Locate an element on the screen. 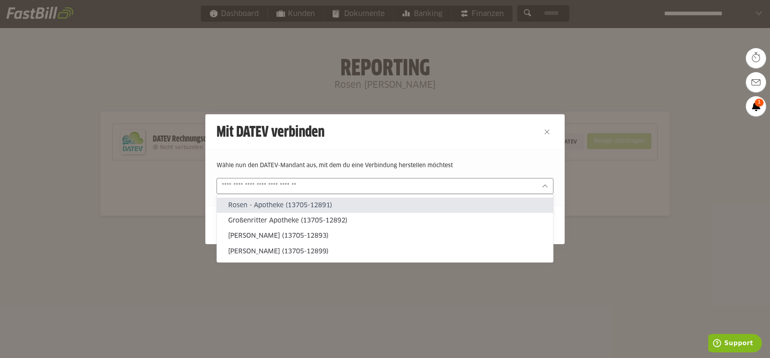  sl-option: Großenritter Apotheke (13705-12892) is located at coordinates (385, 221).